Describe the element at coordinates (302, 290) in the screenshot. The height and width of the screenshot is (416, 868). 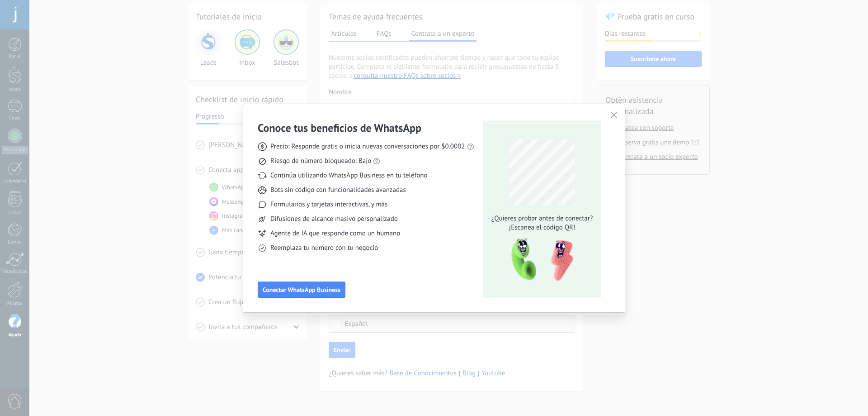
I see `button: Conectar WhatsApp Business` at that location.